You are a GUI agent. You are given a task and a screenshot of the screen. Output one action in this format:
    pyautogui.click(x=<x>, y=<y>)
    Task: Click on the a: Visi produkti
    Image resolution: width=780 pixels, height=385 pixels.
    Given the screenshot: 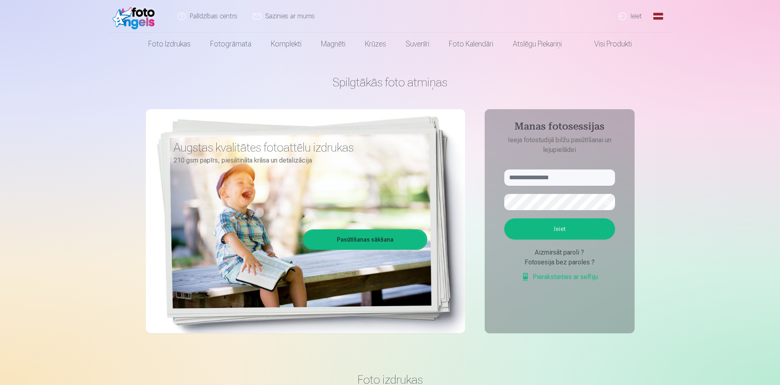 What is the action you would take?
    pyautogui.click(x=607, y=44)
    